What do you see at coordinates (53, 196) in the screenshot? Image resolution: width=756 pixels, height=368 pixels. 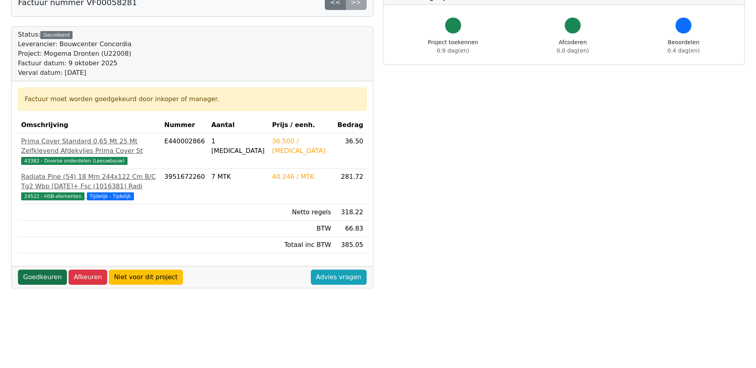 I see `span: 24522 - HSB-elementen` at bounding box center [53, 196].